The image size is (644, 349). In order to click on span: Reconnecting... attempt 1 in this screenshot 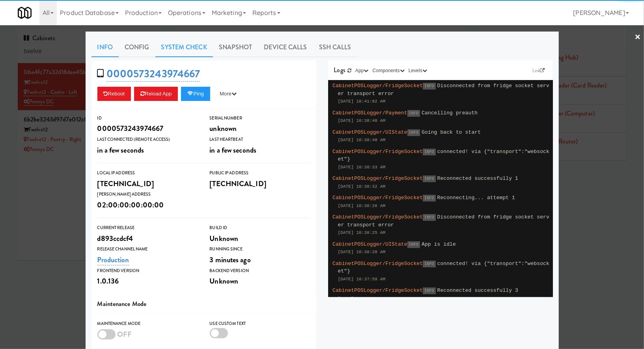, I will do `click(476, 198)`.